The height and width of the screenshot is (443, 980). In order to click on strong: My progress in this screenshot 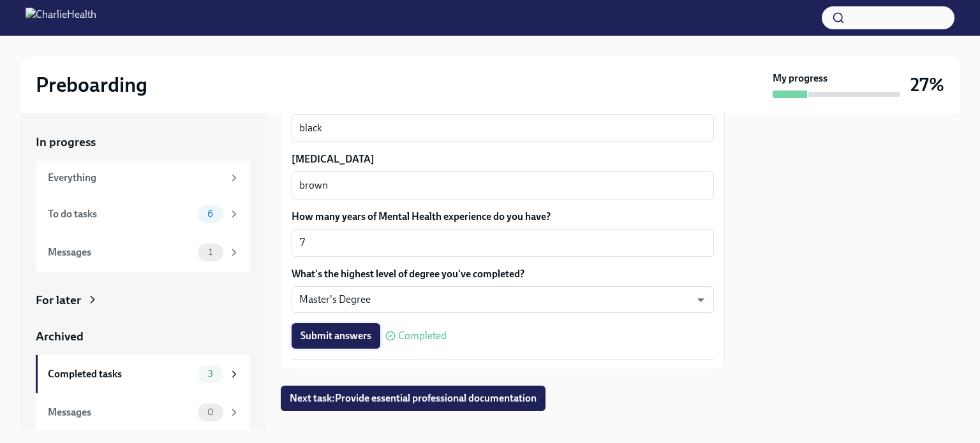, I will do `click(800, 78)`.